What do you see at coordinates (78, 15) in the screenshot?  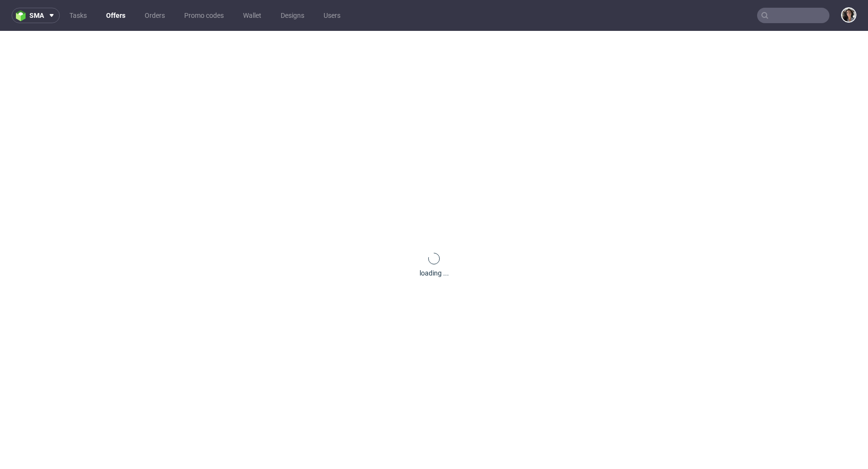 I see `a: Tasks` at bounding box center [78, 15].